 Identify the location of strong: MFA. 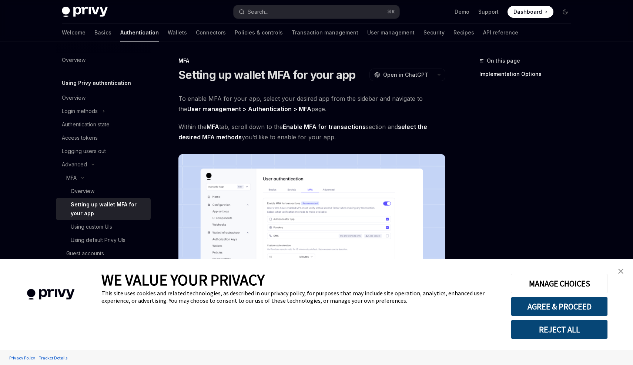
(213, 127).